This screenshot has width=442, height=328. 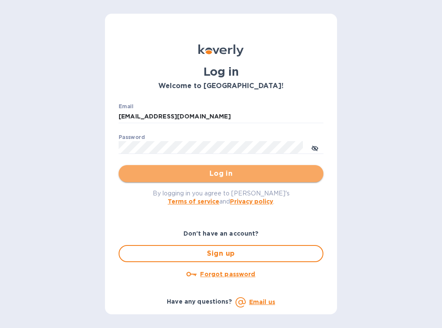 I want to click on b: Don't have an account?, so click(x=221, y=233).